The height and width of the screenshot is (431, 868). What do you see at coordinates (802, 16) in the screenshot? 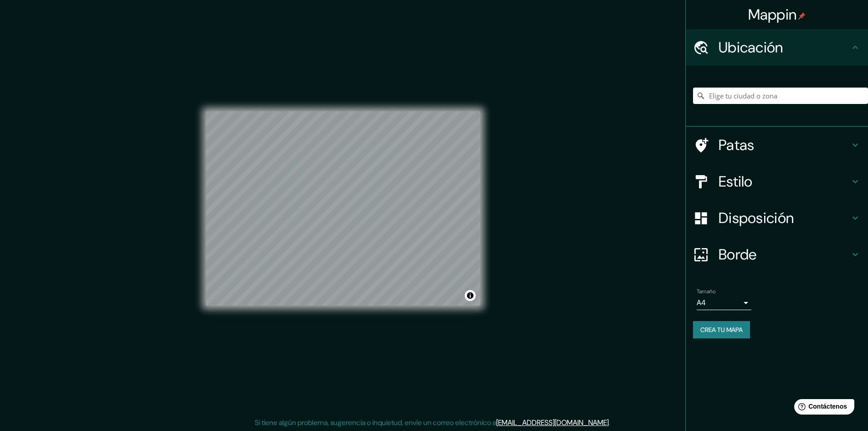
I see `img: pin-icon.png` at bounding box center [802, 16].